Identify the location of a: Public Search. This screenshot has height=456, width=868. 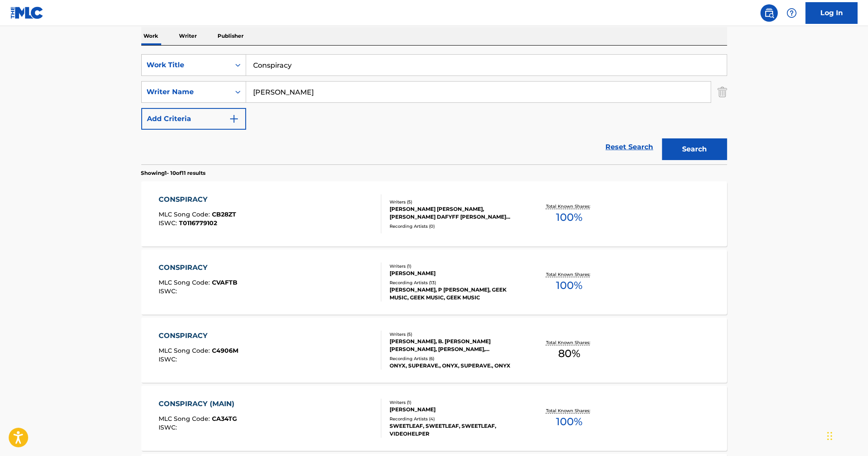
(769, 13).